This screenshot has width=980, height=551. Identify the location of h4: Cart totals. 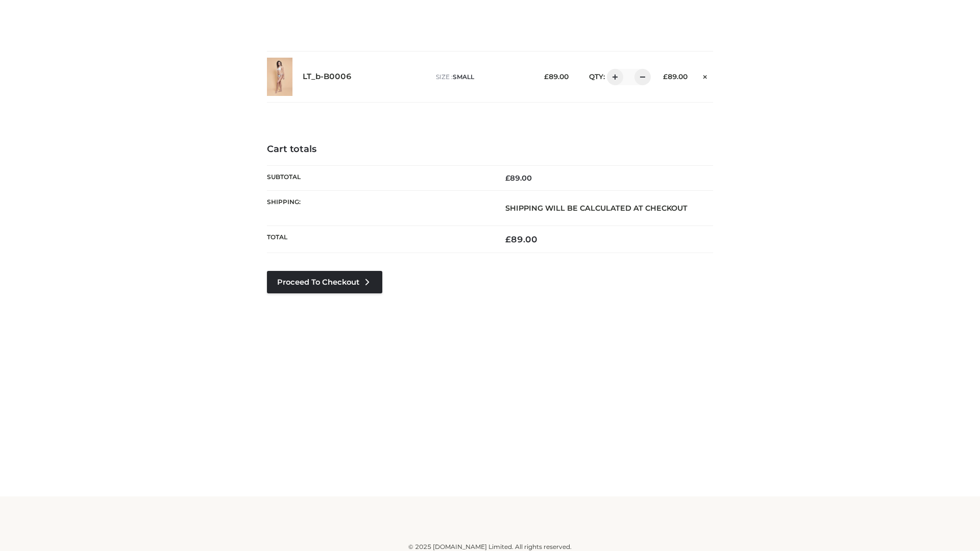
(490, 149).